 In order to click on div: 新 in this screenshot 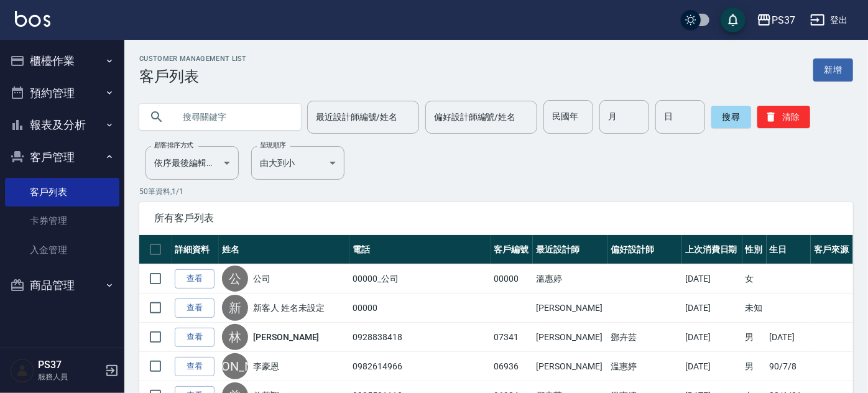, I will do `click(235, 308)`.